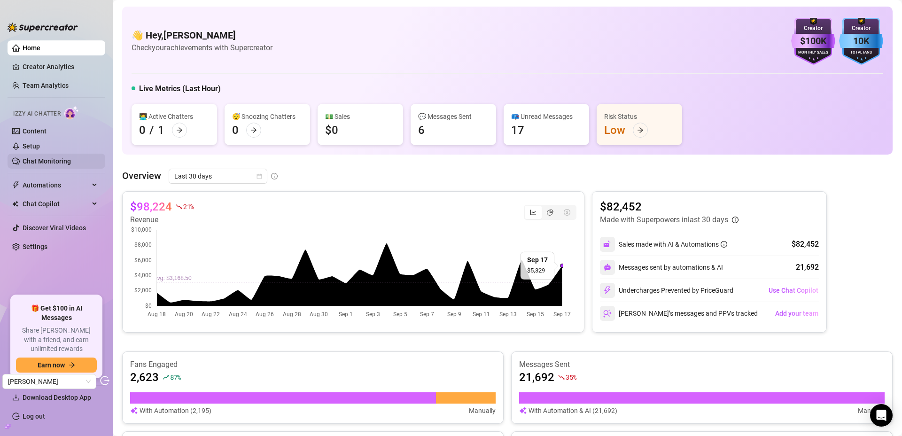  Describe the element at coordinates (49, 381) in the screenshot. I see `span: Ryan Bonam` at that location.